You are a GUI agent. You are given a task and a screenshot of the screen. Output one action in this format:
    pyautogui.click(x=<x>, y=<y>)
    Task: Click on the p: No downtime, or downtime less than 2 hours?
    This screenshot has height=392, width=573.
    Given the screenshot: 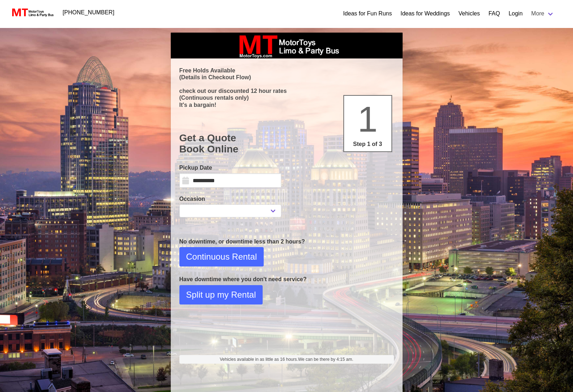 What is the action you would take?
    pyautogui.click(x=286, y=241)
    